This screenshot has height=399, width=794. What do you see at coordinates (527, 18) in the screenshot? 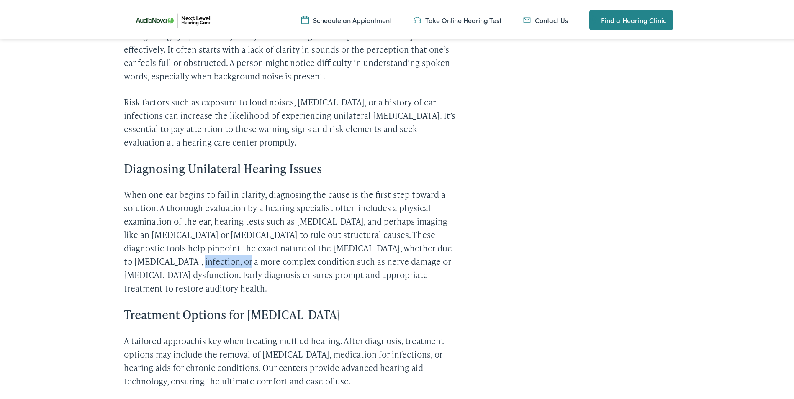
I see `img: An icon representing mail communication is presented in a unique teal color.` at bounding box center [527, 18].